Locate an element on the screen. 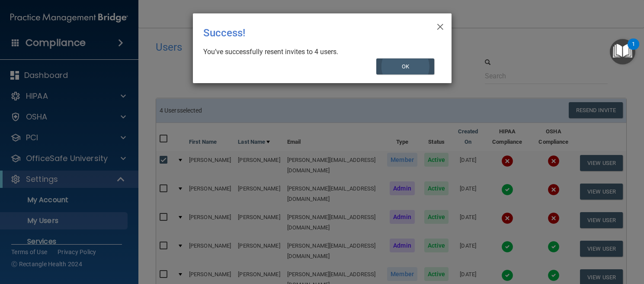 This screenshot has width=644, height=284. div: You’ve successfully resent invites to 4 users. is located at coordinates (319, 52).